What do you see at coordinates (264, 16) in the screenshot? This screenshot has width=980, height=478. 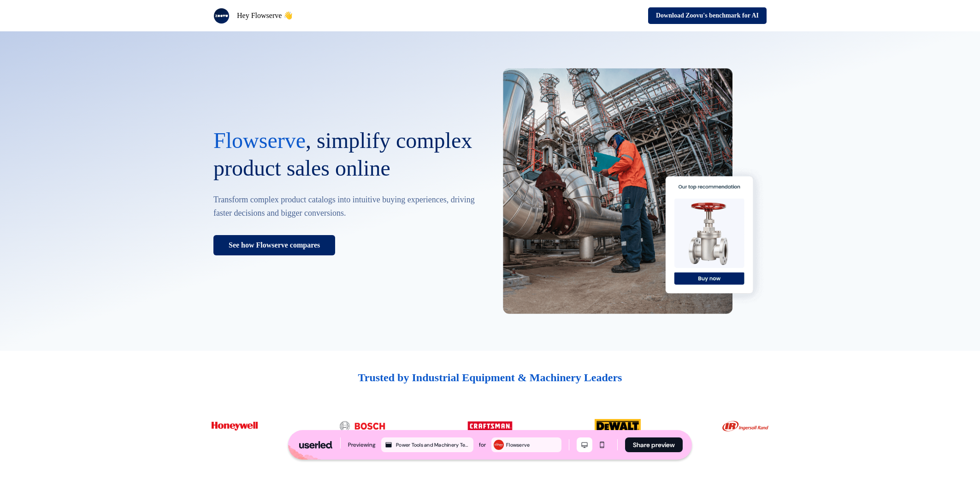 I see `p: Hey Flowserve 👋` at bounding box center [264, 16].